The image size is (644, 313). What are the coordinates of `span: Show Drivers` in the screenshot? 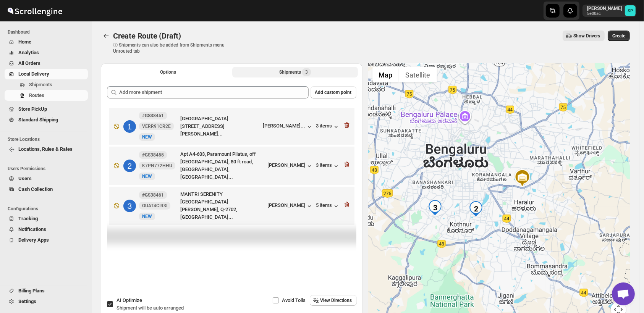 It's located at (586, 36).